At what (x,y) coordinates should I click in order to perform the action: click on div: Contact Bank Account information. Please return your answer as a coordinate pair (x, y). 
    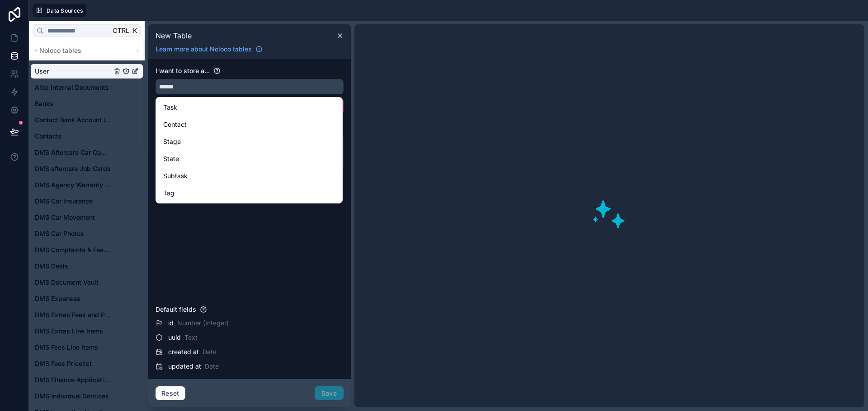
    Looking at the image, I should click on (87, 120).